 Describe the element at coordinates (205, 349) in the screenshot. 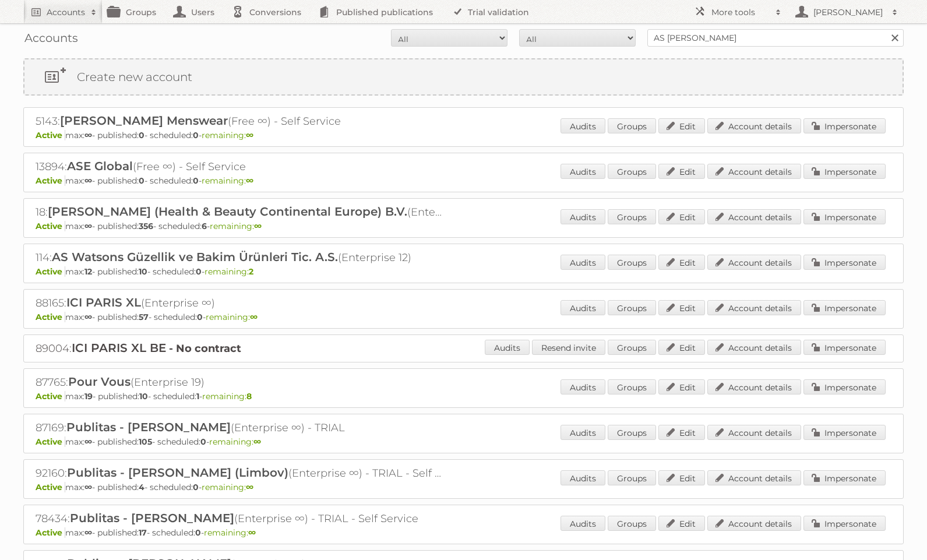

I see `strong: - No contract` at that location.